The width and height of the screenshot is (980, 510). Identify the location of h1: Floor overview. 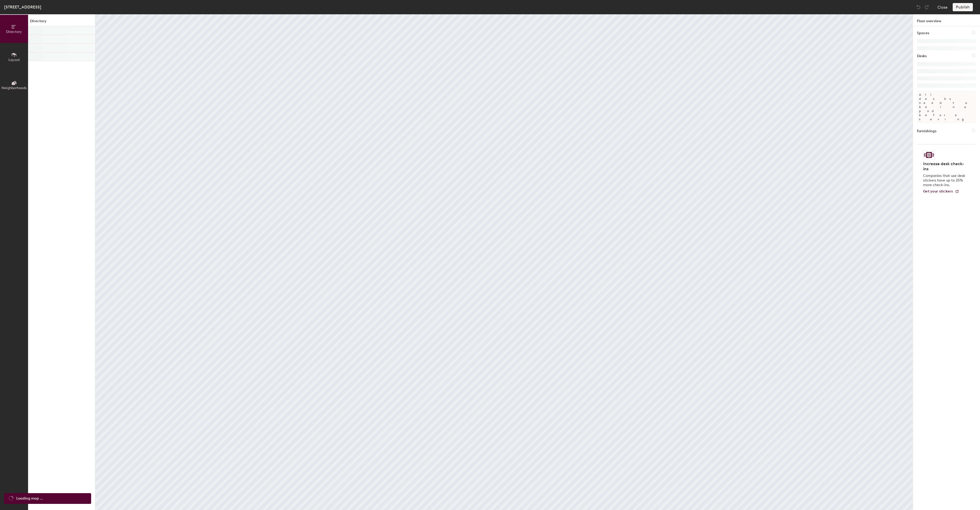
(946, 20).